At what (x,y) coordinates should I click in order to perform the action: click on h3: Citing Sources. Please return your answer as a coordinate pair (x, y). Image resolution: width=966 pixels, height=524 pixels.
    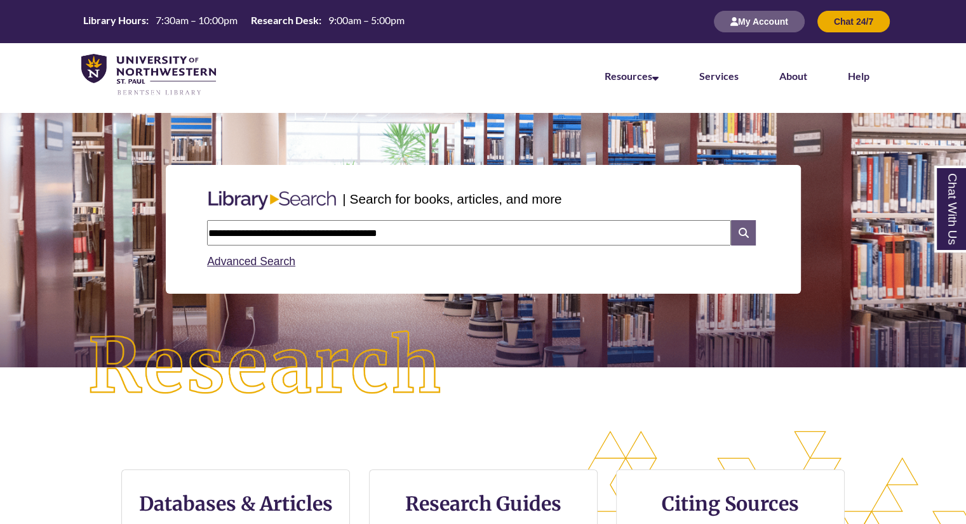
    Looking at the image, I should click on (730, 504).